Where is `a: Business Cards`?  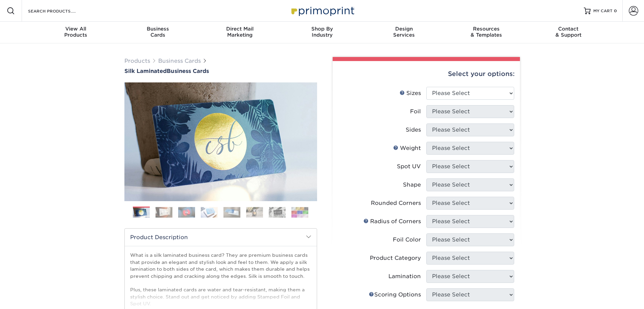
a: Business Cards is located at coordinates (180, 61).